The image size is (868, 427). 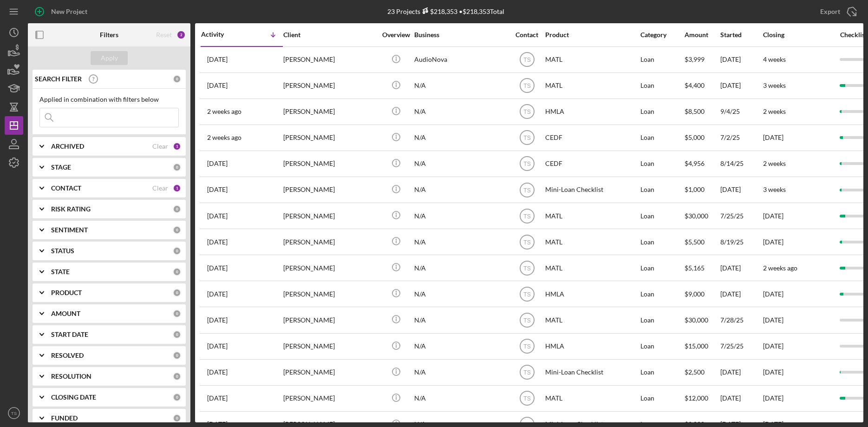 I want to click on time: 3 weeks, so click(x=774, y=189).